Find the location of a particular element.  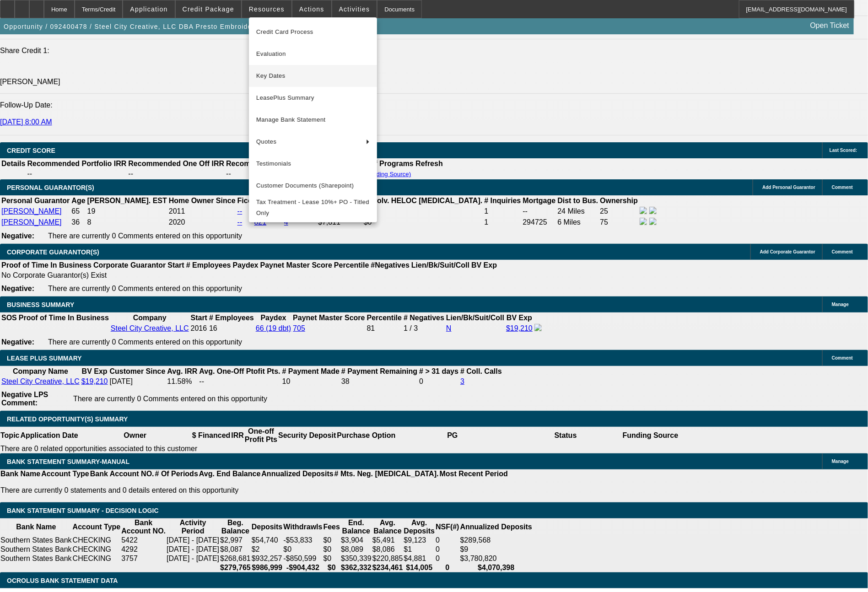

span: LeasePlus Summary is located at coordinates (313, 98).